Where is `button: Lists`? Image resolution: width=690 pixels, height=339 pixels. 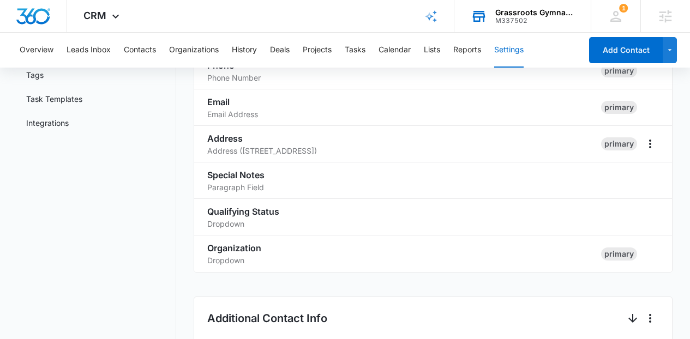 button: Lists is located at coordinates (432, 50).